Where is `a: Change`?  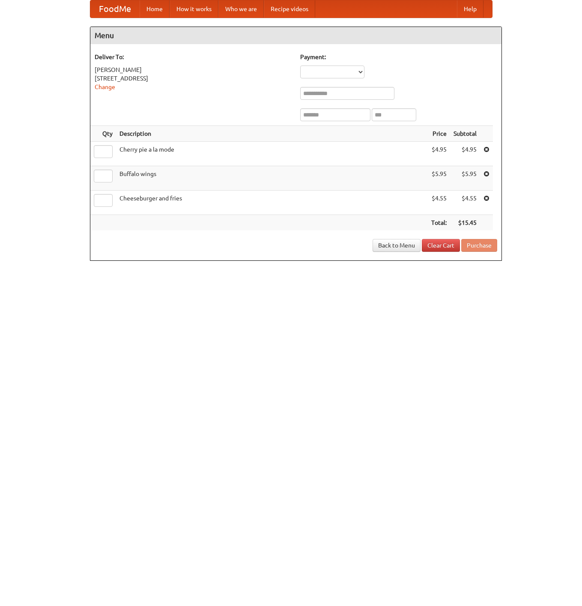
a: Change is located at coordinates (105, 87).